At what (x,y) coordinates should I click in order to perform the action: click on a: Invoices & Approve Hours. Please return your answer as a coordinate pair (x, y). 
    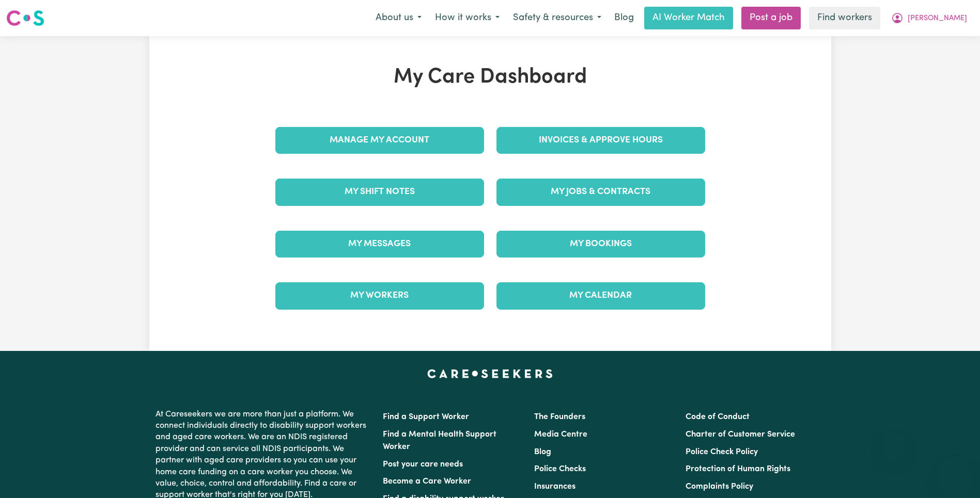
    Looking at the image, I should click on (601, 141).